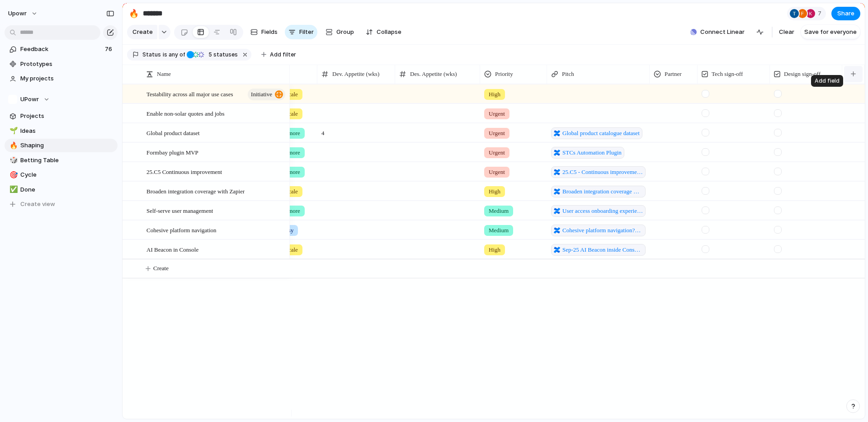  Describe the element at coordinates (29, 99) in the screenshot. I see `span: UPowr` at that location.